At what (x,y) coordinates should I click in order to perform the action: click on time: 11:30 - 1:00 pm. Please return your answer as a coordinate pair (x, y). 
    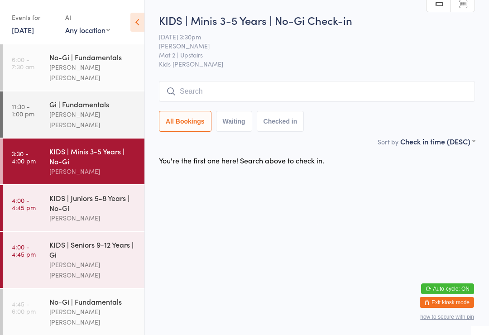
    Looking at the image, I should click on (23, 110).